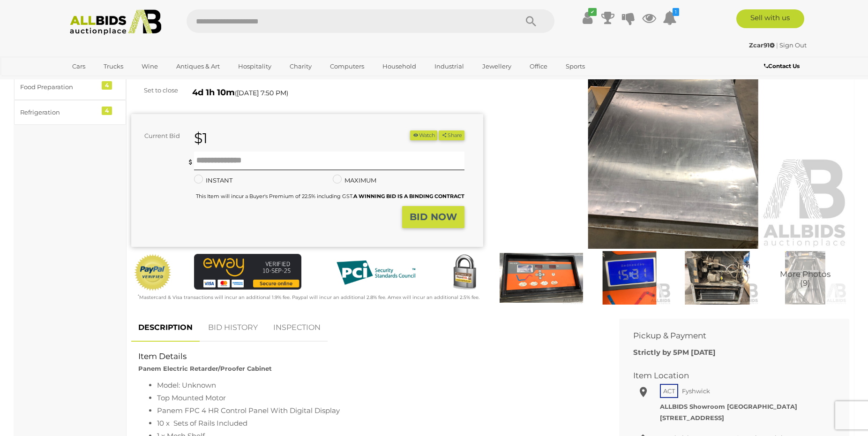 The image size is (868, 436). Describe the element at coordinates (70, 112) in the screenshot. I see `a: Refrigeration 4` at that location.